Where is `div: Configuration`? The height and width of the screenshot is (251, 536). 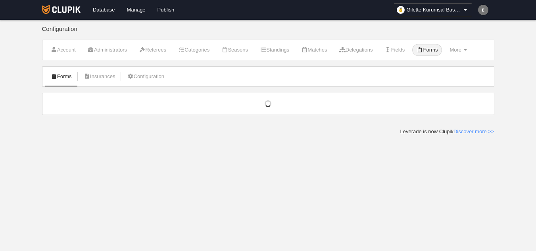
div: Configuration is located at coordinates (268, 33).